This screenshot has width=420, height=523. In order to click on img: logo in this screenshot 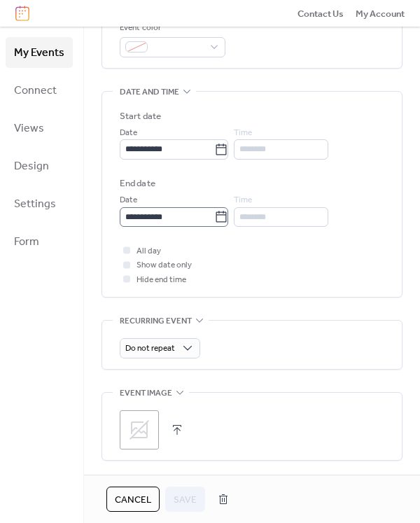, I will do `click(23, 13)`.